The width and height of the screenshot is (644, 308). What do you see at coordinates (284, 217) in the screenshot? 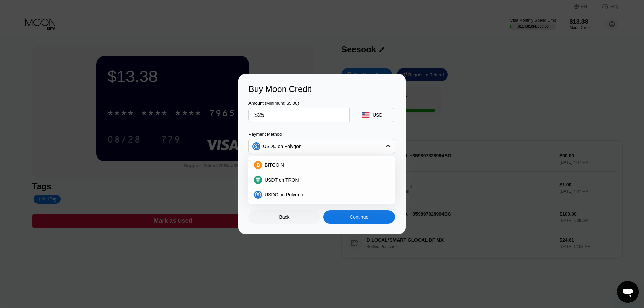
I see `div: Back` at bounding box center [284, 217].